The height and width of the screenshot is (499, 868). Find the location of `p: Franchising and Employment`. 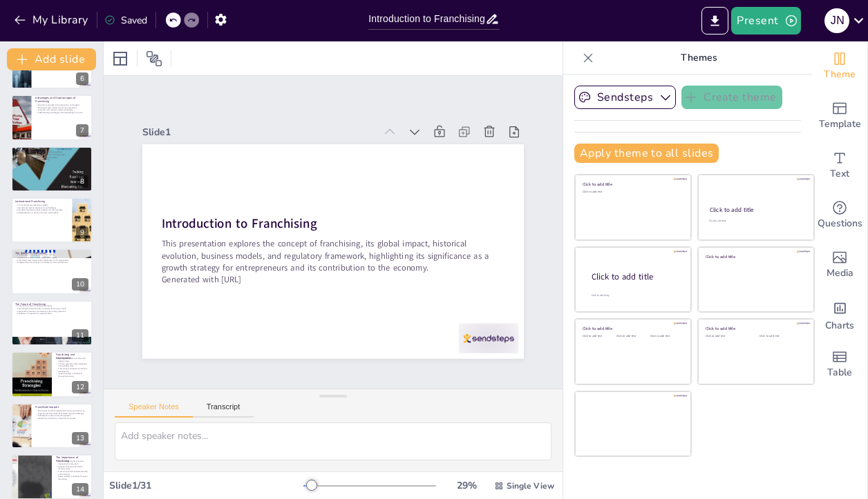

p: Franchising and Employment is located at coordinates (72, 356).